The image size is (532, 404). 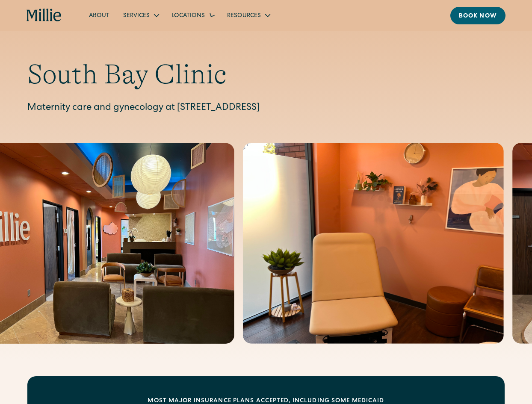 I want to click on a: About, so click(x=99, y=15).